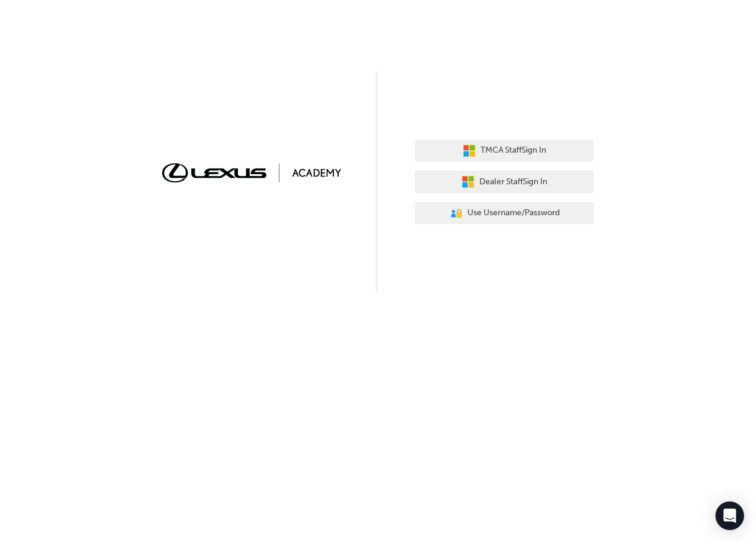 Image resolution: width=756 pixels, height=542 pixels. Describe the element at coordinates (513, 213) in the screenshot. I see `span: Use Username/Password` at that location.